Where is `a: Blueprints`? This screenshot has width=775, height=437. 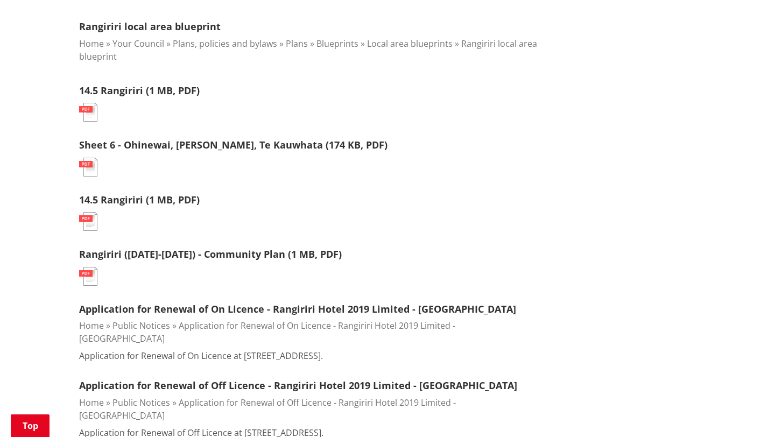 a: Blueprints is located at coordinates (338, 44).